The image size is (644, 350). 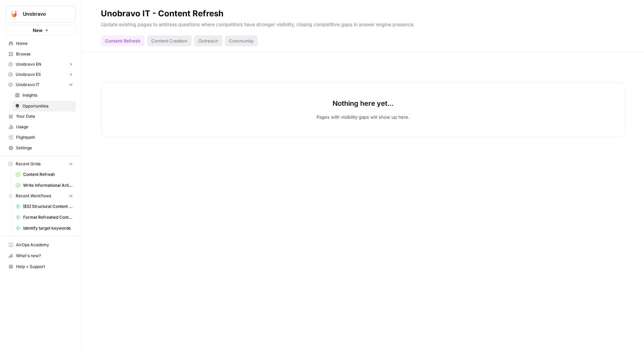 I want to click on span: Unobravo EN, so click(x=28, y=64).